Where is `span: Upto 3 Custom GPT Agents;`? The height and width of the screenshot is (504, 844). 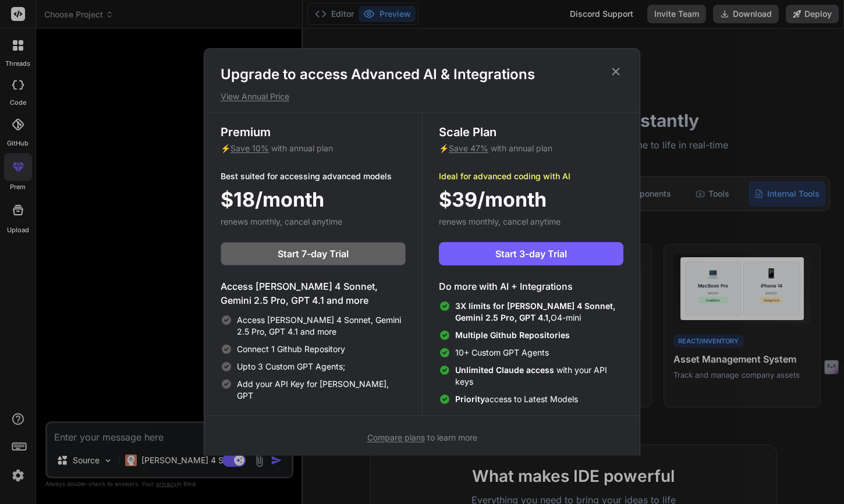
span: Upto 3 Custom GPT Agents; is located at coordinates (291, 367).